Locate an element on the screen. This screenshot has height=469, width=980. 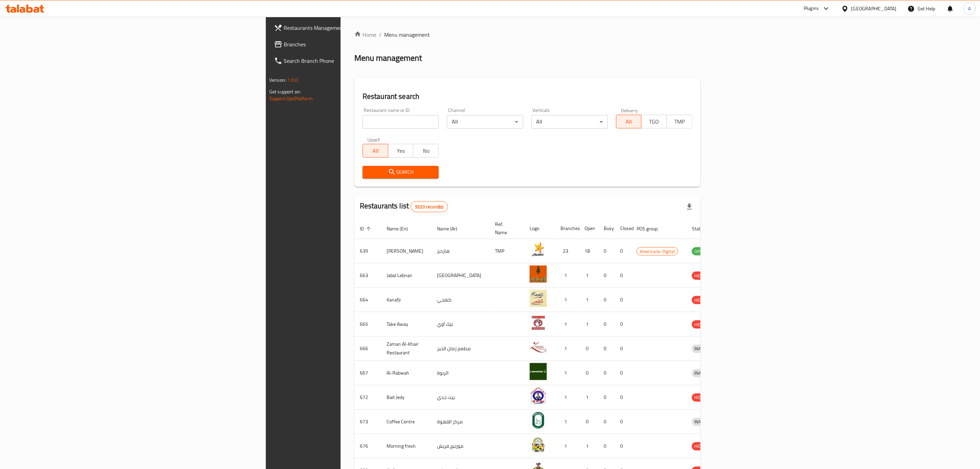
h2: Restaurants list is located at coordinates (404, 206).